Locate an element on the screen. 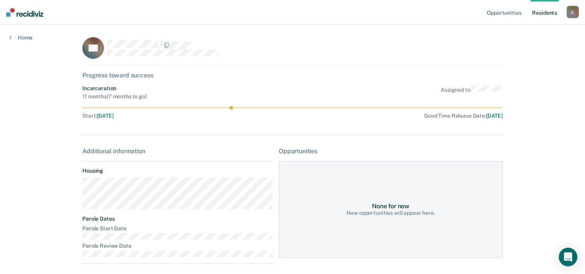 This screenshot has height=274, width=585. div: Assigned to is located at coordinates (472, 92).